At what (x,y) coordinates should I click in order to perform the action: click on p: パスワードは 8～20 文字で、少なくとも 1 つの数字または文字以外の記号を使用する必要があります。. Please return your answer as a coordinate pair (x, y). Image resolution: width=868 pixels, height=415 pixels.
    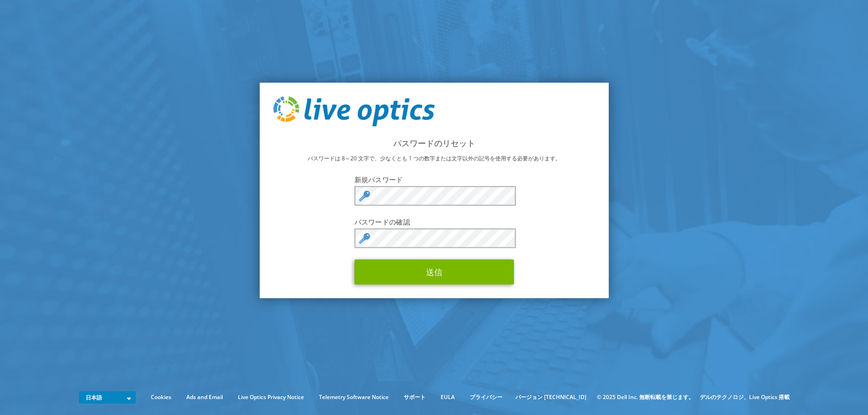
    Looking at the image, I should click on (434, 158).